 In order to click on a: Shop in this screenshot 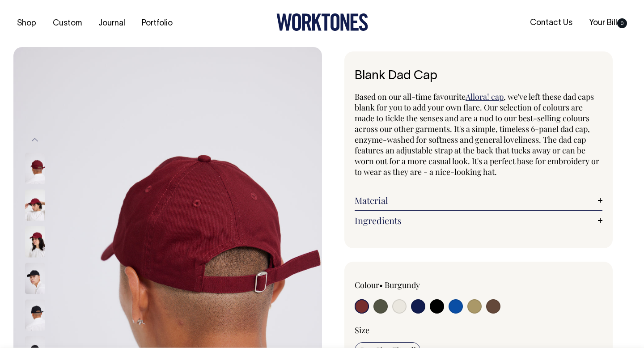, I will do `click(26, 23)`.